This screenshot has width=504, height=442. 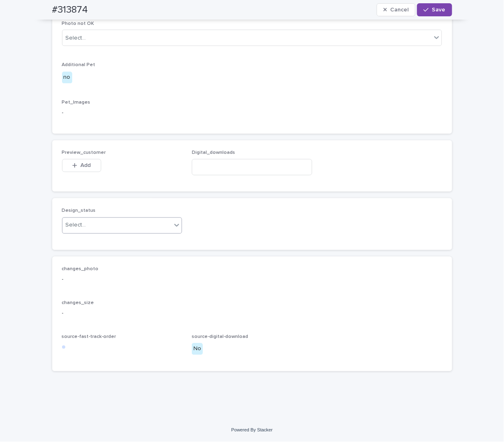 What do you see at coordinates (213, 153) in the screenshot?
I see `span: Digital_downloads` at bounding box center [213, 153].